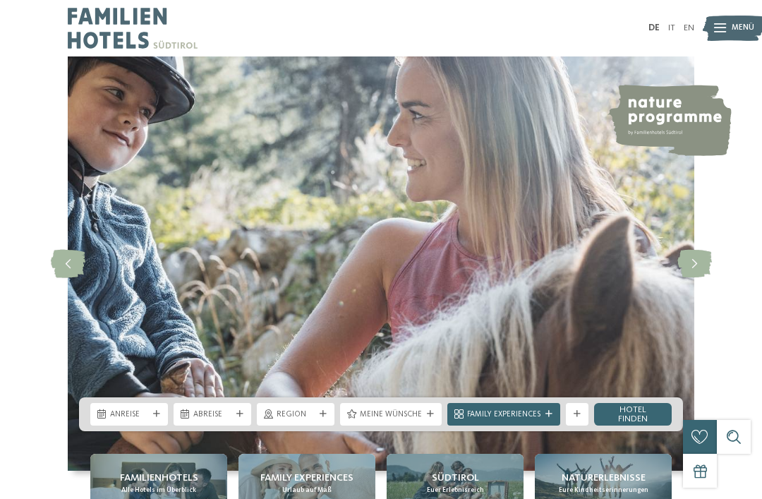  What do you see at coordinates (455, 478) in the screenshot?
I see `span: Südtirol` at bounding box center [455, 478].